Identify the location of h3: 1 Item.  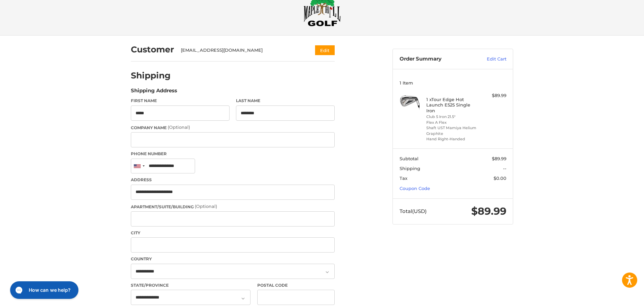
(453, 83).